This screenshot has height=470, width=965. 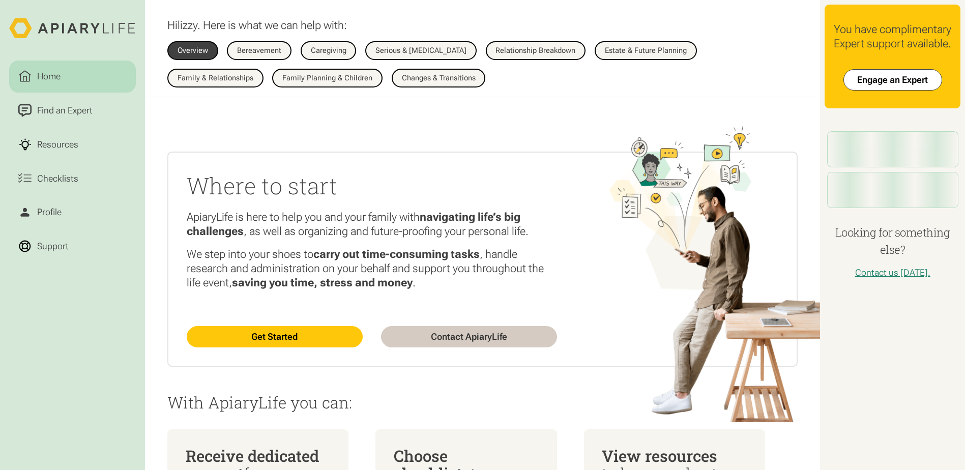 What do you see at coordinates (259, 50) in the screenshot?
I see `a: Bereavement` at bounding box center [259, 50].